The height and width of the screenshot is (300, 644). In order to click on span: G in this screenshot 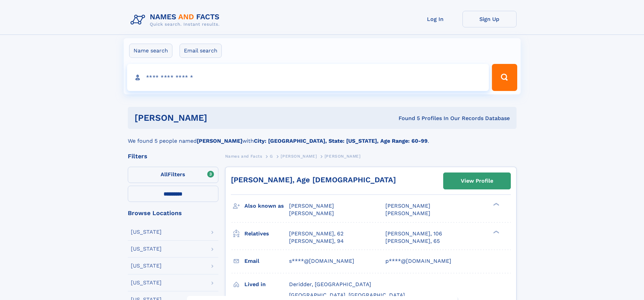, I will do `click(271, 156)`.